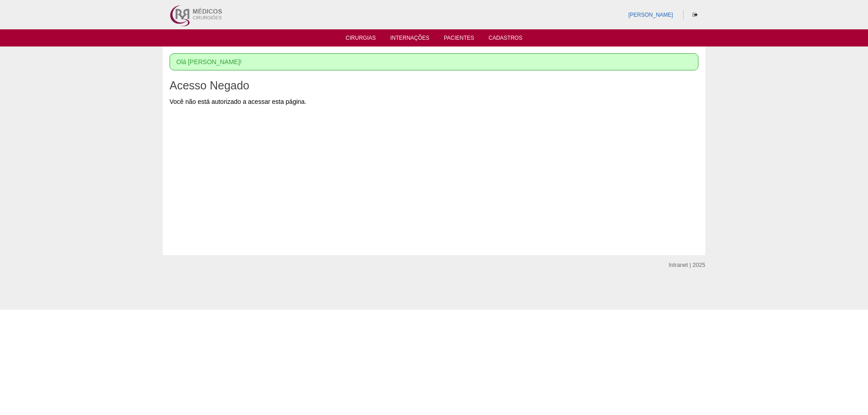 The width and height of the screenshot is (868, 415). Describe the element at coordinates (686, 265) in the screenshot. I see `div: Intranet | 2025` at that location.